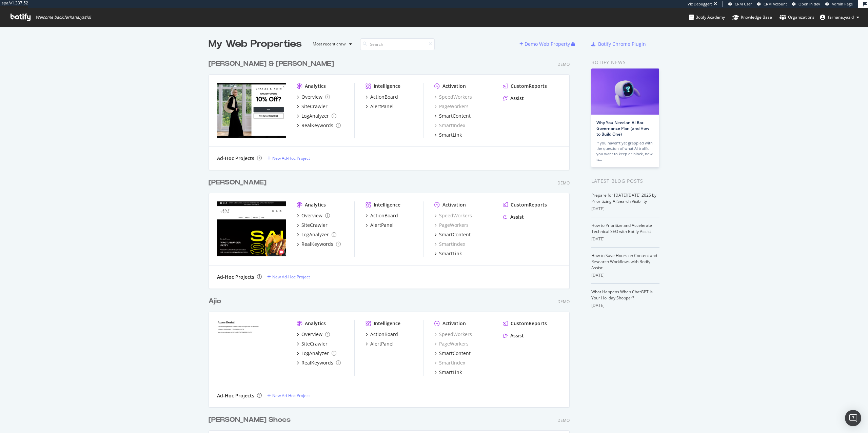 Image resolution: width=868 pixels, height=433 pixels. Describe the element at coordinates (455, 116) in the screenshot. I see `div: SmartContent` at that location.